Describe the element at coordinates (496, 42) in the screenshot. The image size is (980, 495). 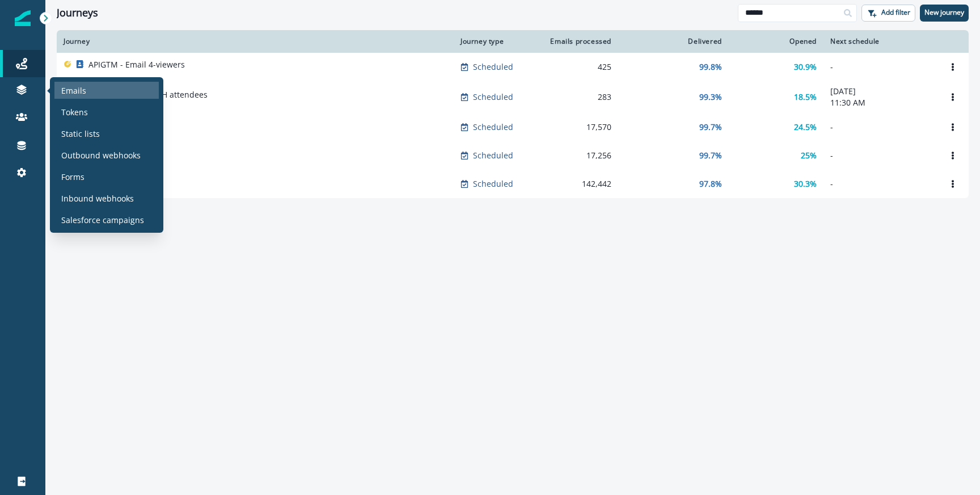
I see `div: Journey type` at that location.